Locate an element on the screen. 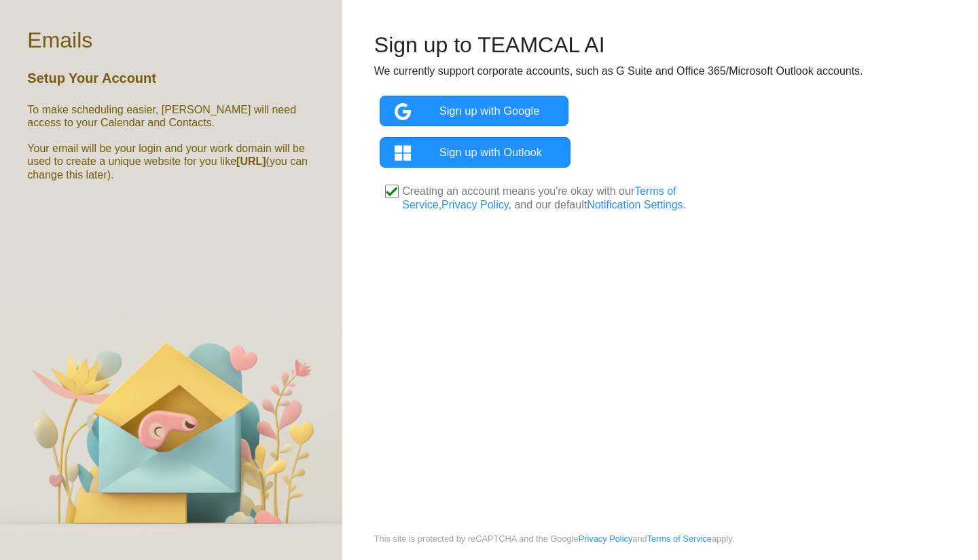  img: google_icon3.png is located at coordinates (417, 111).